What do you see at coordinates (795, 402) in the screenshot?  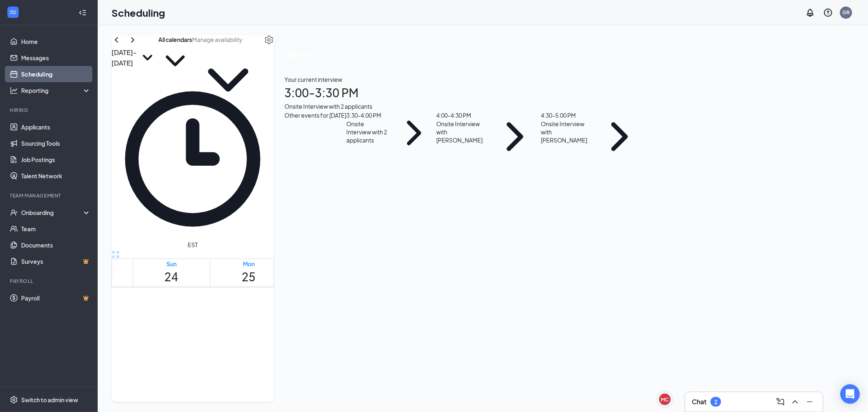 I see `button: ChevronUp` at bounding box center [795, 402].